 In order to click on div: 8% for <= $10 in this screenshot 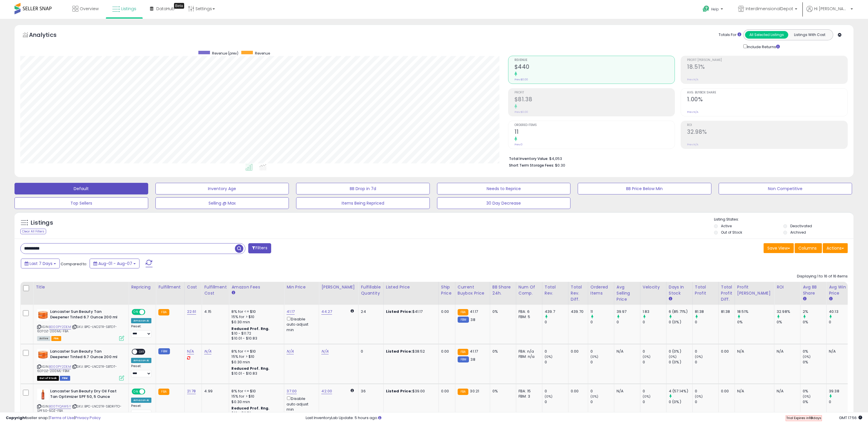, I will do `click(255, 351)`.